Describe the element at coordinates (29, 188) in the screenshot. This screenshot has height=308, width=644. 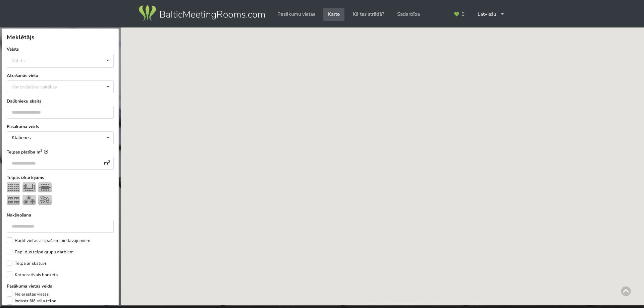
I see `img: U-Veids` at that location.